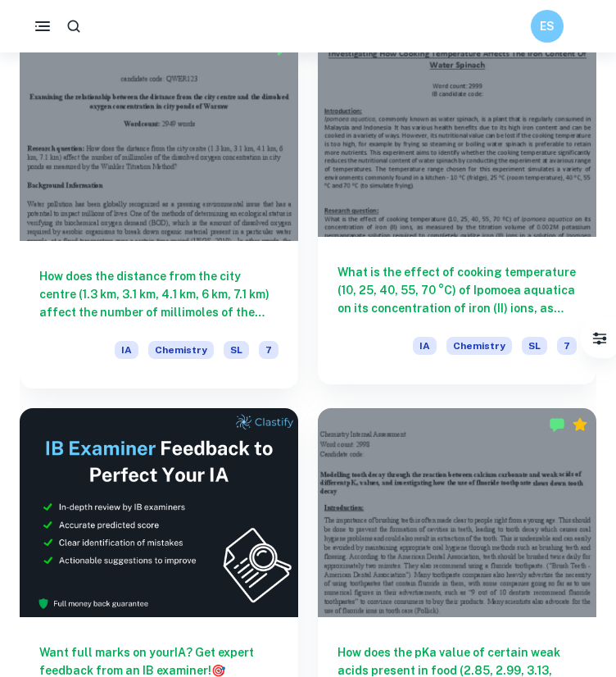 The image size is (616, 677). I want to click on a: What is the effect of cooking temperature (10, 25, 40, 55, 70 °C) of Ipomoea aquatica on its conc..., so click(458, 210).